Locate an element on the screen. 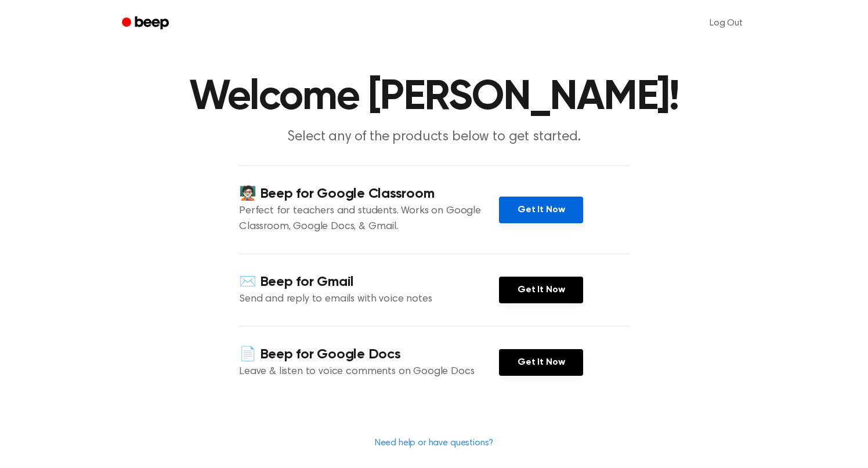  h4: 🧑🏻‍🏫 Beep for Google Classroom is located at coordinates (369, 194).